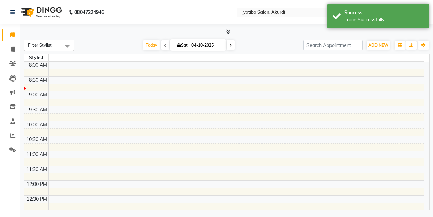  What do you see at coordinates (37, 125) in the screenshot?
I see `div: 10:00 AM` at bounding box center [37, 125].